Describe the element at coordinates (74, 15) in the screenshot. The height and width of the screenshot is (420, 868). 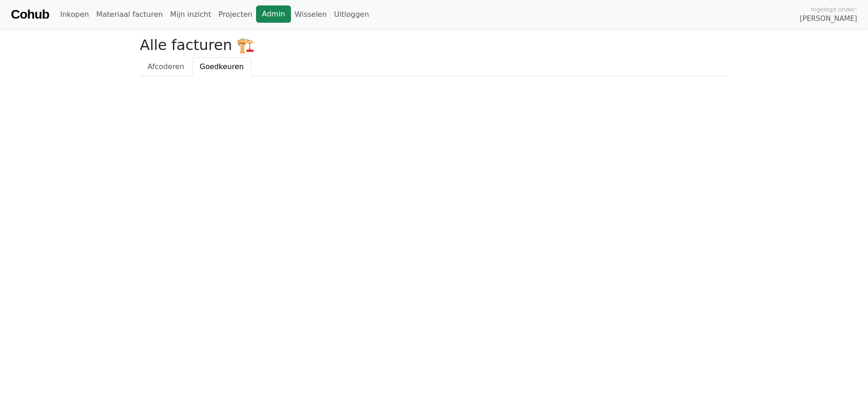
I see `a: Inkopen` at that location.